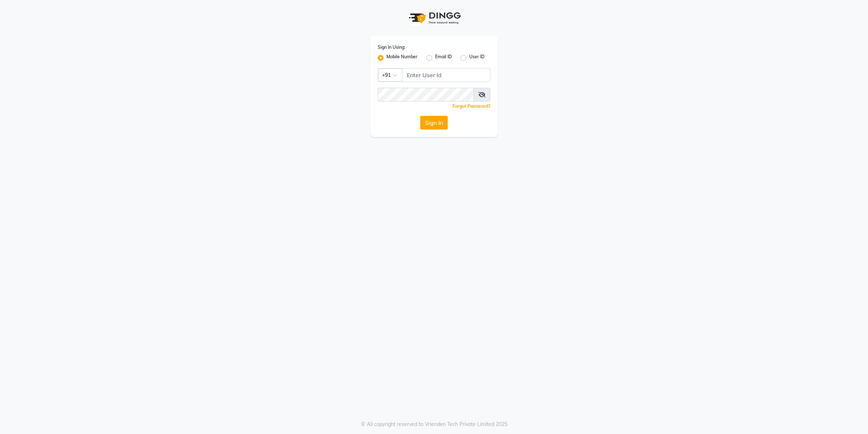  I want to click on label: User ID, so click(477, 58).